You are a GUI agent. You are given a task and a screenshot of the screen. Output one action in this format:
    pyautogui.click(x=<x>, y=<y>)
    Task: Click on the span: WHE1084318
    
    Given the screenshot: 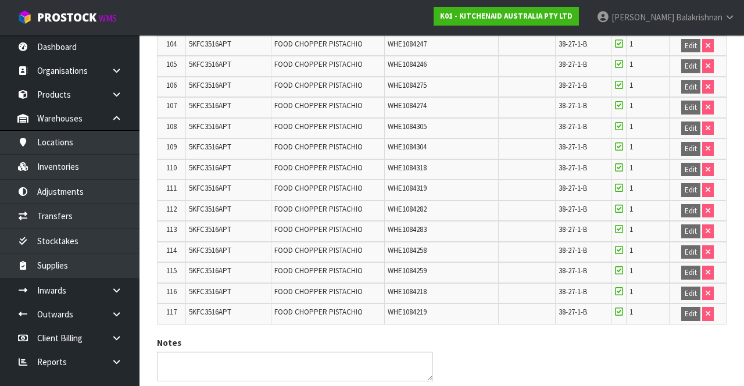 What is the action you would take?
    pyautogui.click(x=407, y=167)
    